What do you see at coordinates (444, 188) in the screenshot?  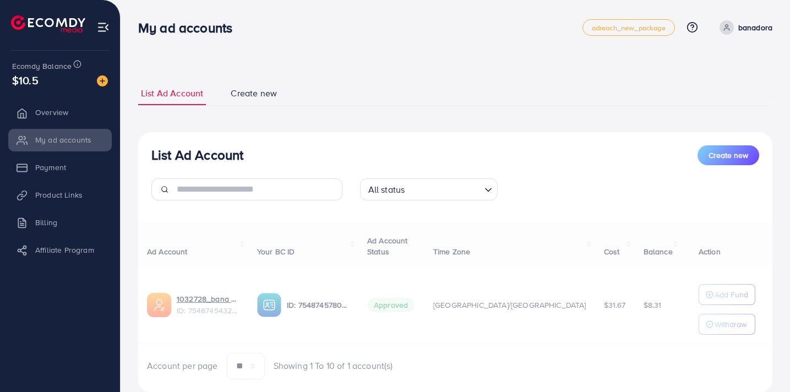 I see `input: Search for option` at bounding box center [444, 188].